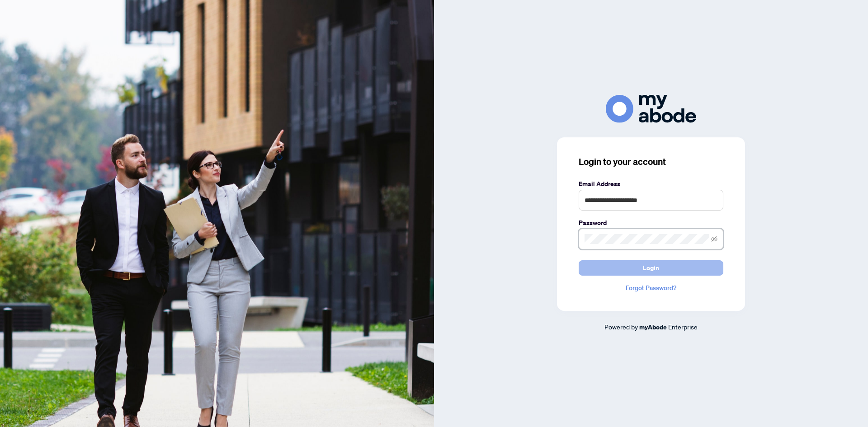 This screenshot has height=427, width=868. Describe the element at coordinates (651, 268) in the screenshot. I see `button: Login` at that location.